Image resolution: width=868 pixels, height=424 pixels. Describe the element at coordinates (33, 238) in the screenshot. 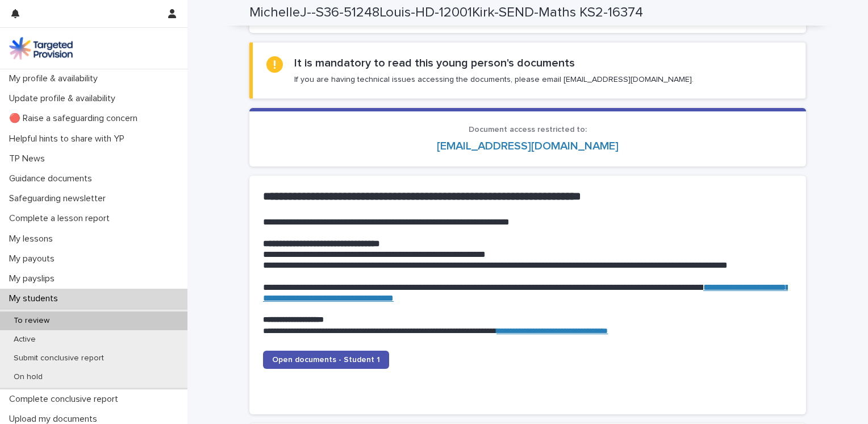

I see `p: My lessons` at that location.